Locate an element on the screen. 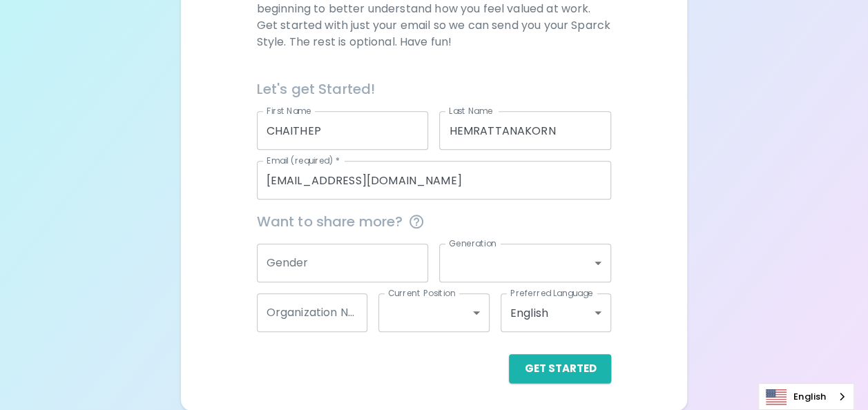 The width and height of the screenshot is (868, 410). h6: Let's get Started! is located at coordinates (435, 89).